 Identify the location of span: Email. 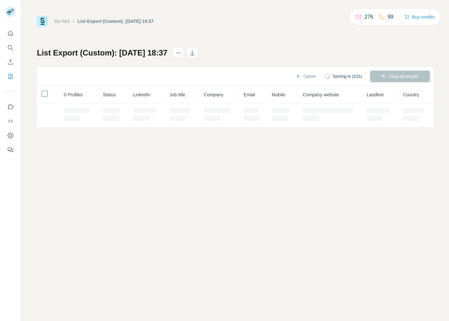
(249, 95).